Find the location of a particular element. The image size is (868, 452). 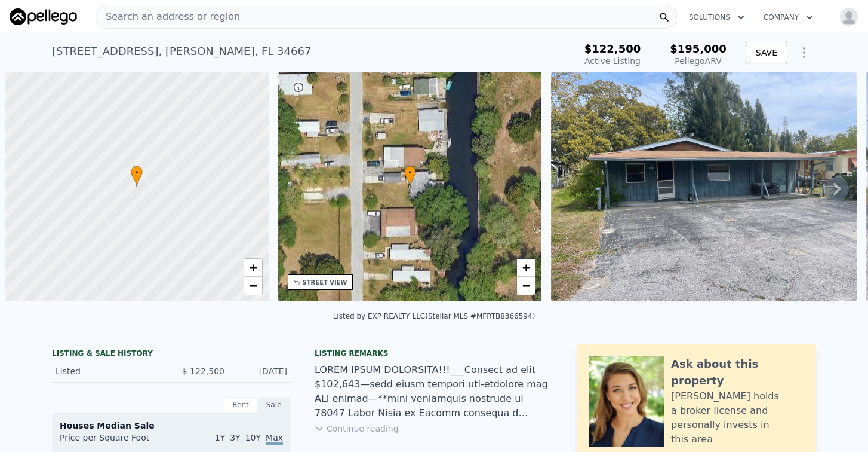

div: Price per Square Foot is located at coordinates (115, 441).